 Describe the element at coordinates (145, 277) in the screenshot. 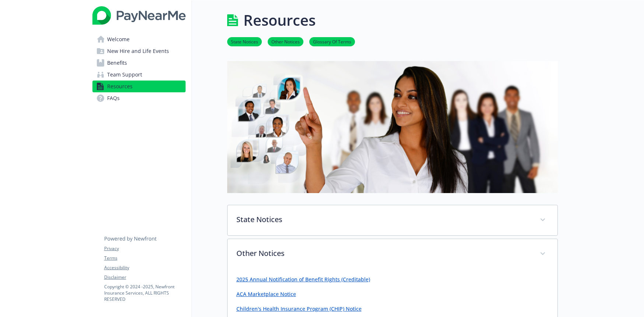

I see `a: Disclaimer` at that location.